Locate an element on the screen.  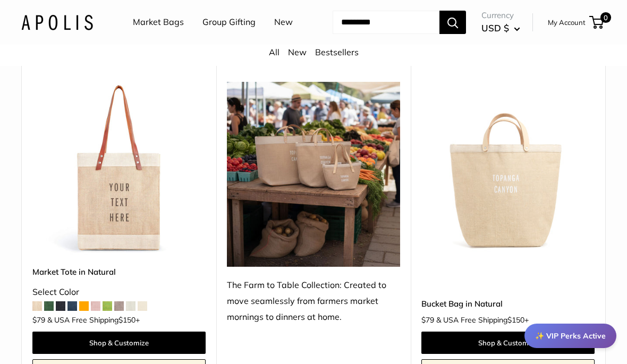
a: Bucket Bag in NaturalBucket Bag in Natural is located at coordinates (508, 169).